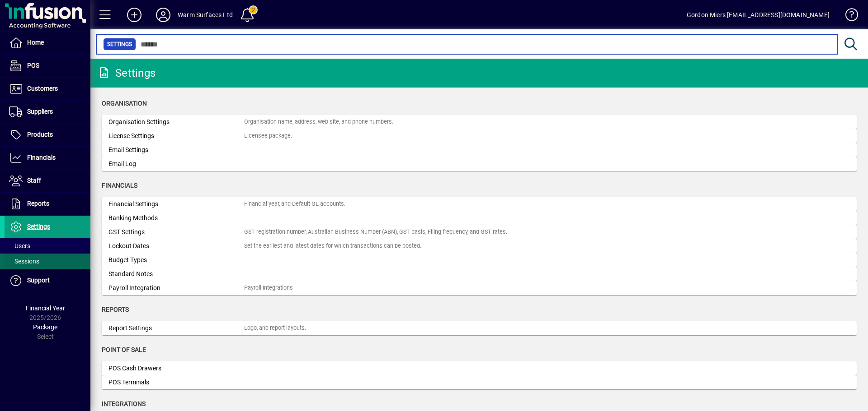 The width and height of the screenshot is (868, 411). What do you see at coordinates (268, 136) in the screenshot?
I see `div: Licensee package.` at bounding box center [268, 136].